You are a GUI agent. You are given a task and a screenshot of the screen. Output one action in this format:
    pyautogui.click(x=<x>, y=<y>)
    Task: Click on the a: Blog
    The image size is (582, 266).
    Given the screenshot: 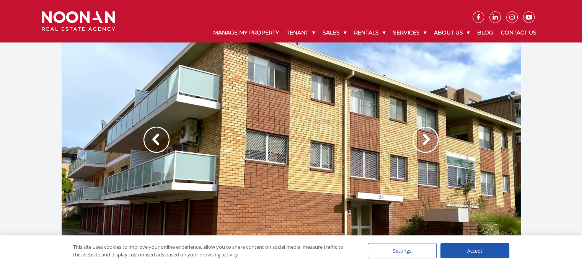 What is the action you would take?
    pyautogui.click(x=485, y=33)
    